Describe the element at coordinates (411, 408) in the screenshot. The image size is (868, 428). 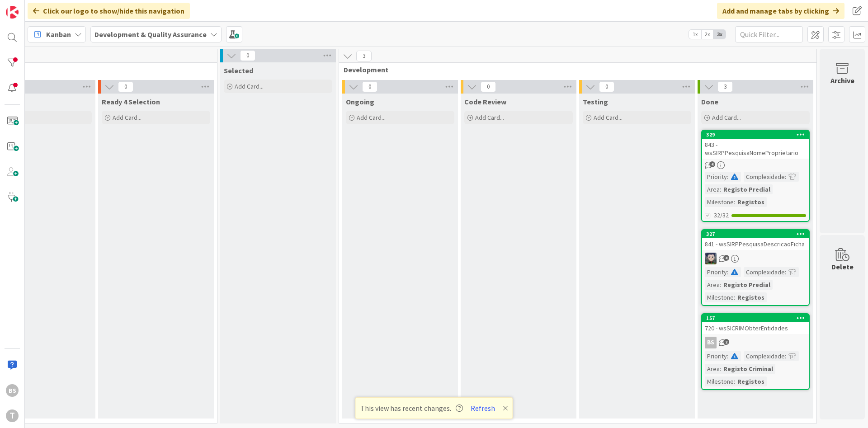
I see `span: This view has recent changes.` at that location.